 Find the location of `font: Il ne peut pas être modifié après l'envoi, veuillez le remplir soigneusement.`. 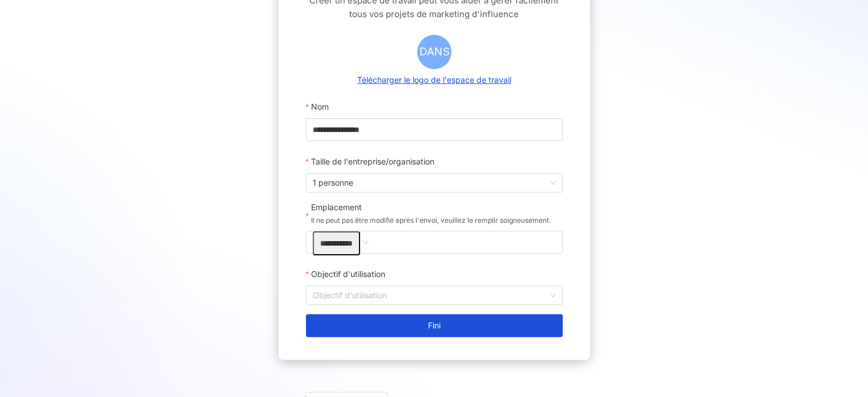

font: Il ne peut pas être modifié après l'envoi, veuillez le remplir soigneusement. is located at coordinates (431, 220).